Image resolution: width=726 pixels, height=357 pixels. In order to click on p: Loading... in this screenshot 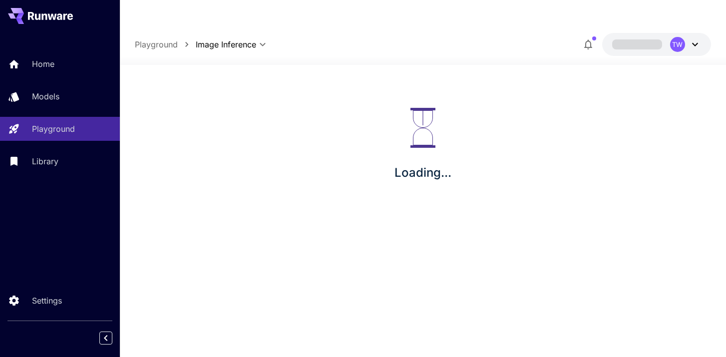, I will do `click(423, 173)`.